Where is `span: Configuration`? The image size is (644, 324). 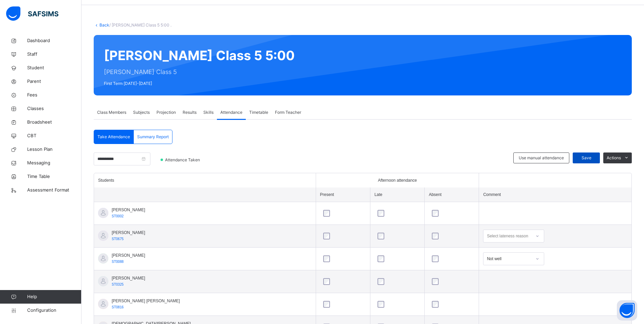
span: Configuration is located at coordinates (54, 310).